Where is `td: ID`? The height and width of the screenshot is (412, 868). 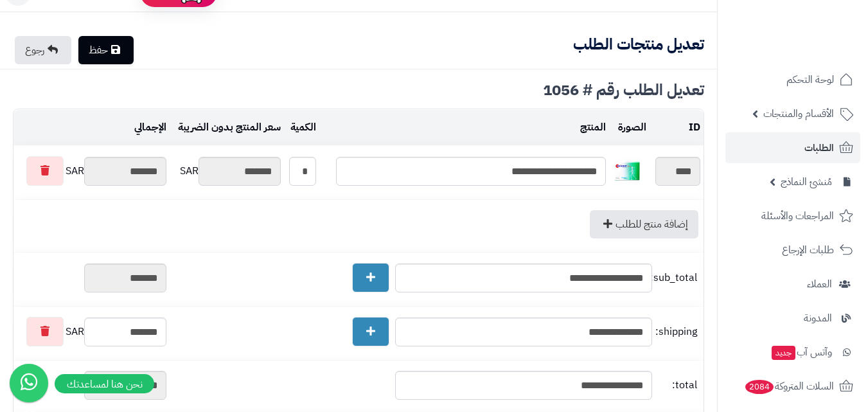
td: ID is located at coordinates (677, 127).